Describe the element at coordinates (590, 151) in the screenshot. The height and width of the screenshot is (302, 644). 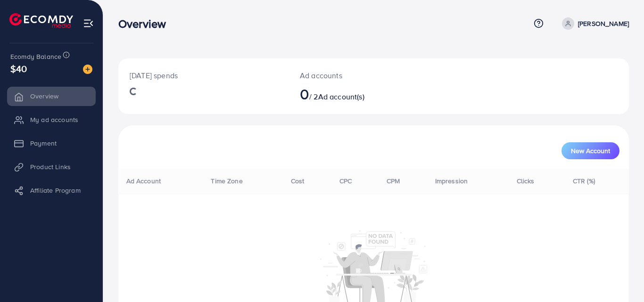
I see `button: New Account` at that location.